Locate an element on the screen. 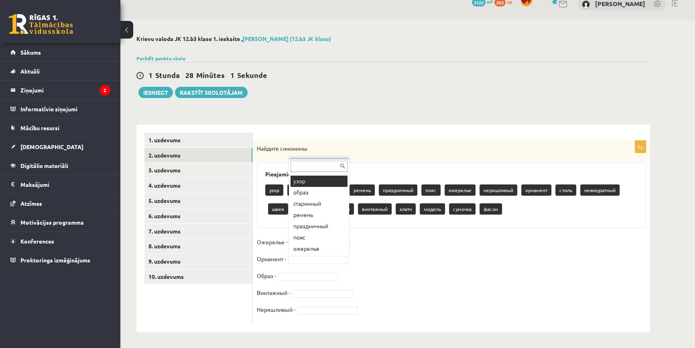 The height and width of the screenshot is (348, 695). div: ожерелье is located at coordinates (319, 248).